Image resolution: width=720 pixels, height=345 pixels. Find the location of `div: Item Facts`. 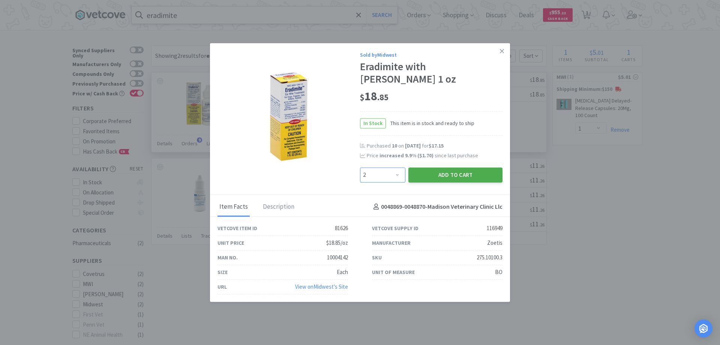

div: Item Facts is located at coordinates (234, 207).